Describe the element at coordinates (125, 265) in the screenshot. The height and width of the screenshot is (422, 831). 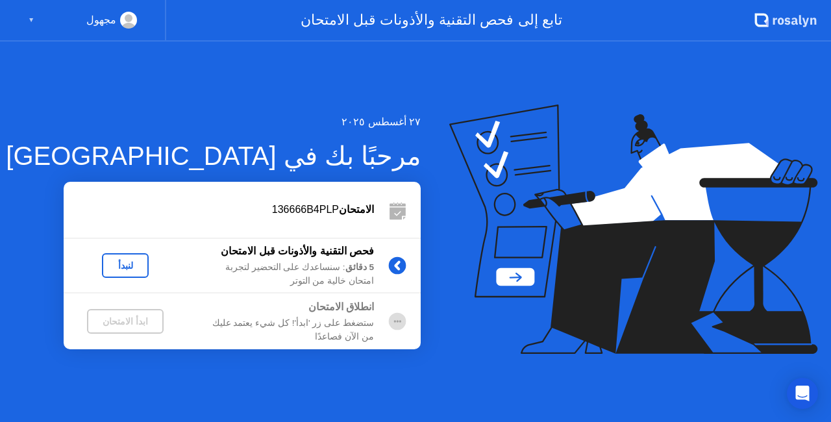
I see `div: لنبدأ` at that location.